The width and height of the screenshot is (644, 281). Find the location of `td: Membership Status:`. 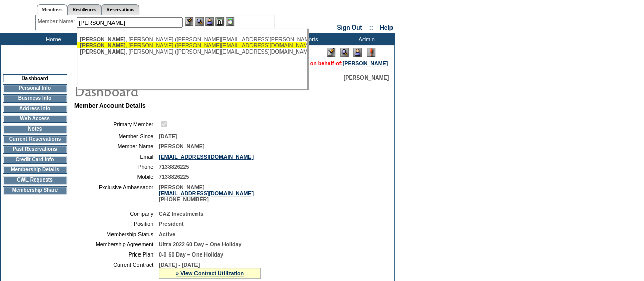

td: Membership Status: is located at coordinates (116, 234).